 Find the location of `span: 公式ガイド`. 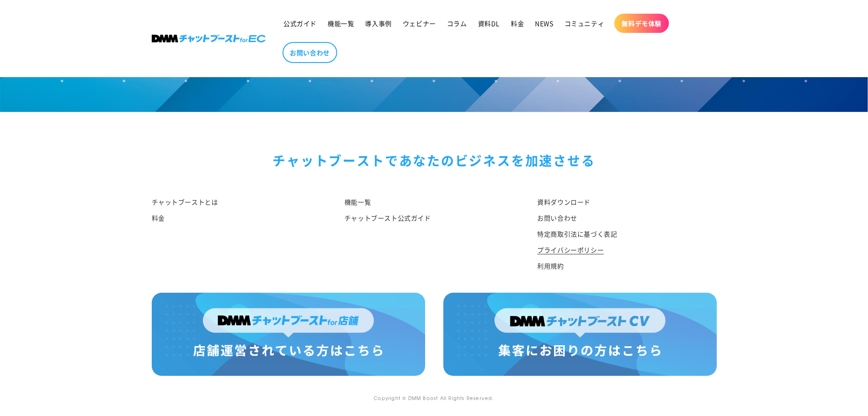

span: 公式ガイド is located at coordinates (300, 24).